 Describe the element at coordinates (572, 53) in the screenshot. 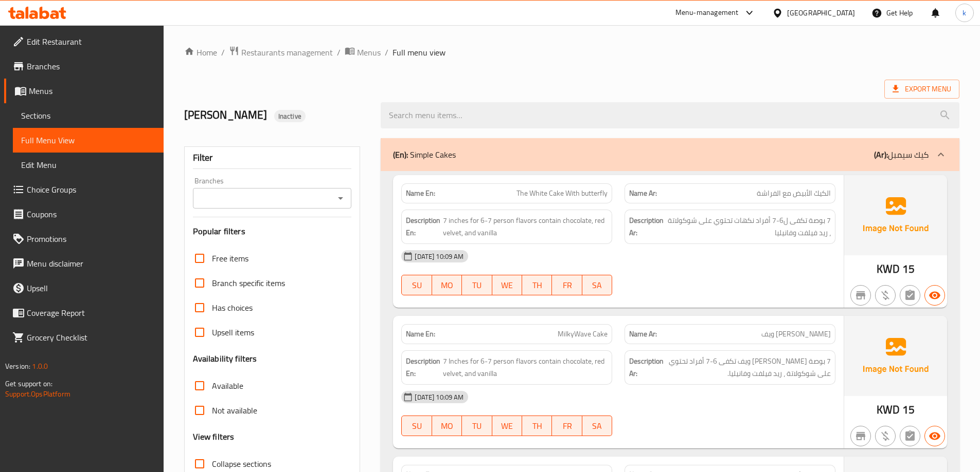

I see `nav: breadcrumb` at that location.